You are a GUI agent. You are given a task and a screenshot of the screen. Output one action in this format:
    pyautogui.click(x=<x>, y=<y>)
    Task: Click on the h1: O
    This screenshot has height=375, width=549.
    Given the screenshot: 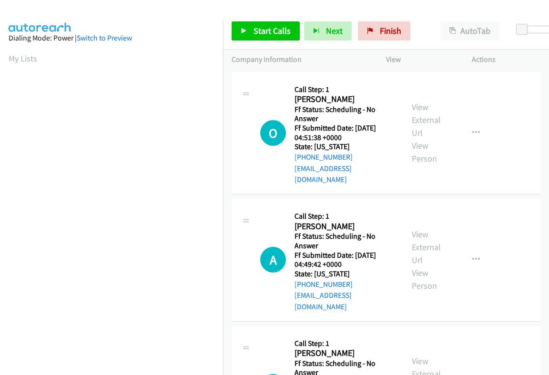 What is the action you would take?
    pyautogui.click(x=273, y=133)
    